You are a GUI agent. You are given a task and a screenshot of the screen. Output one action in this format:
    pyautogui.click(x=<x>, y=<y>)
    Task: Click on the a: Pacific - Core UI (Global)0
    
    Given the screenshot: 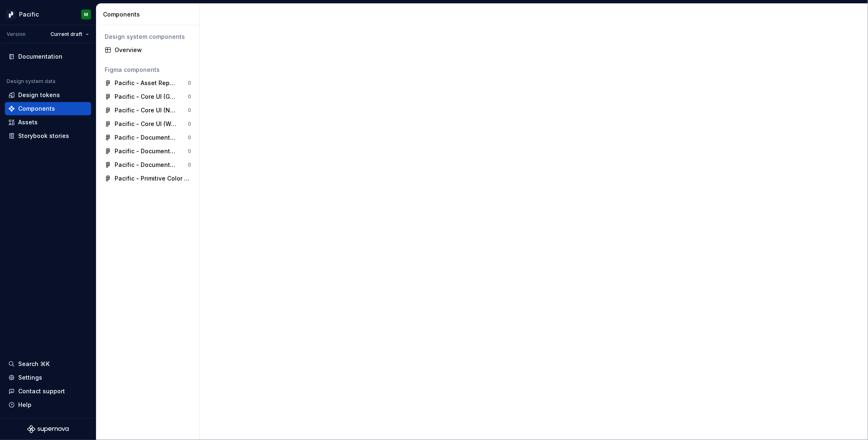 What is the action you would take?
    pyautogui.click(x=147, y=97)
    